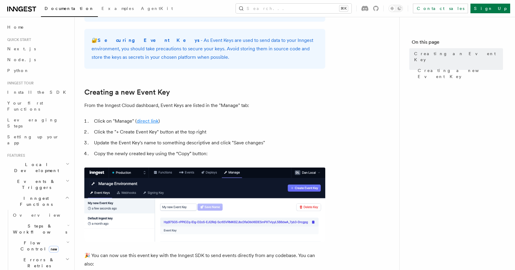 The image size is (515, 270). What do you see at coordinates (38, 201) in the screenshot?
I see `button: Inngest Functions` at bounding box center [38, 201].